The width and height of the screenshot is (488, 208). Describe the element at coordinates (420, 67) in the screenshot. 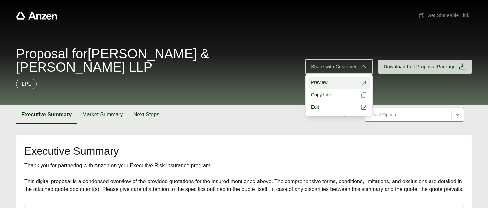

I see `span: Download Full Proposal Package` at that location.